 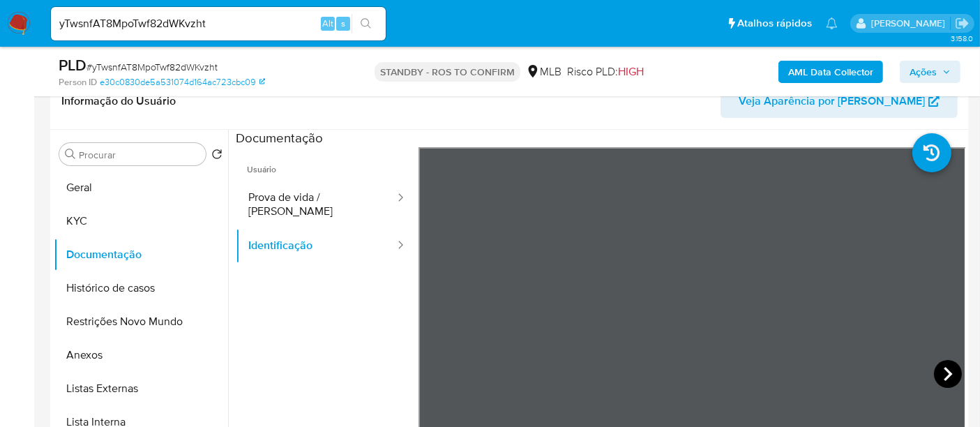 What do you see at coordinates (152, 67) in the screenshot?
I see `span: # yTwsnfAT8MpoTwf82dWKvzht` at bounding box center [152, 67].